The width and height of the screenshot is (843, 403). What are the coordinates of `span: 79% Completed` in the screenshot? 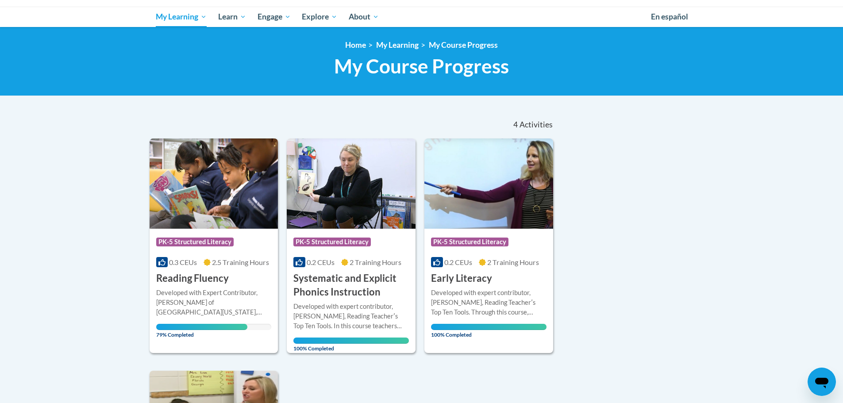 It's located at (202, 331).